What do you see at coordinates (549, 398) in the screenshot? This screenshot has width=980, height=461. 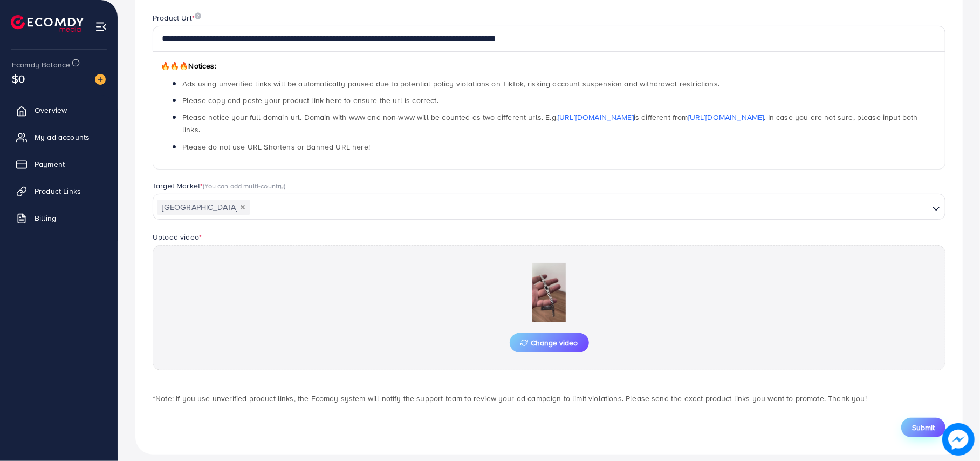 I see `p: *Note: If you use unverified product links, the Ecomdy system will notify the support team to rev...` at bounding box center [549, 398].